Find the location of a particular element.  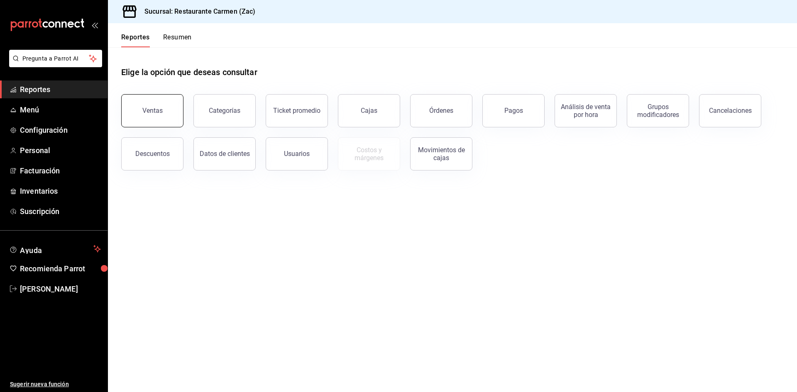

button: Ventas is located at coordinates (152, 111).